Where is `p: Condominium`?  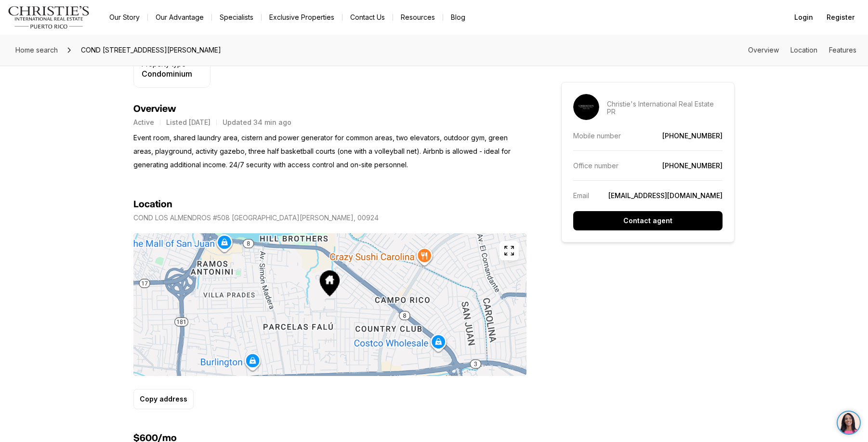 p: Condominium is located at coordinates (167, 74).